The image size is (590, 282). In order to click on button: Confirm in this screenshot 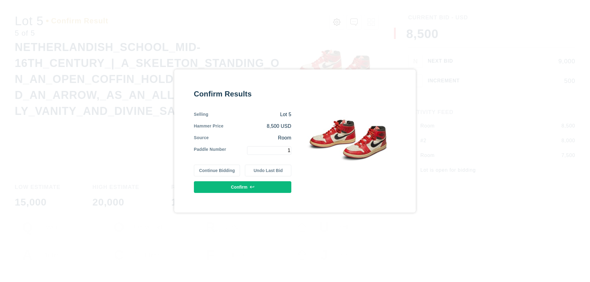, I will do `click(243, 187)`.